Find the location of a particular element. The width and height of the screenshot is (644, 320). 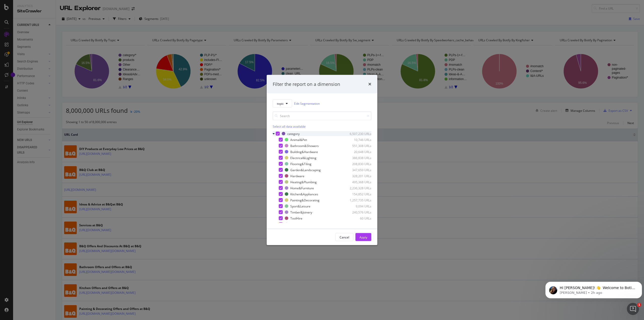

div: 6,507,230 URLs is located at coordinates (359, 133).